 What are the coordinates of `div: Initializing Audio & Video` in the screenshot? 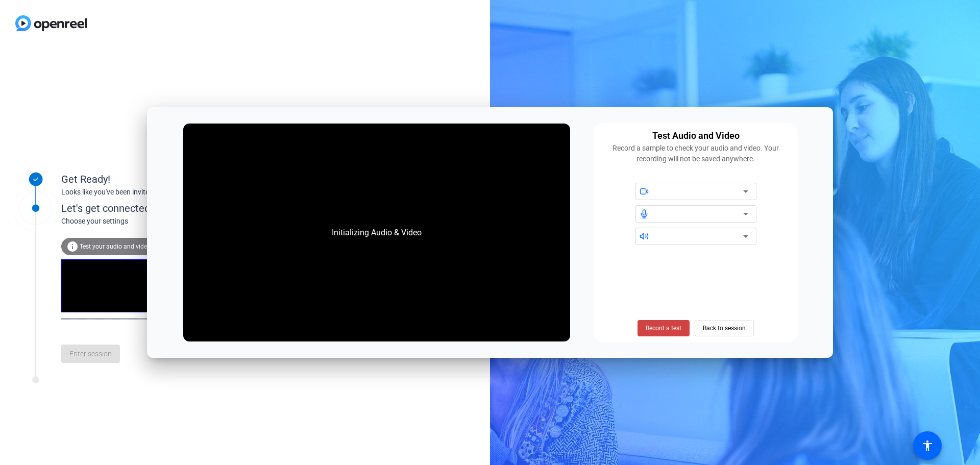 It's located at (377, 233).